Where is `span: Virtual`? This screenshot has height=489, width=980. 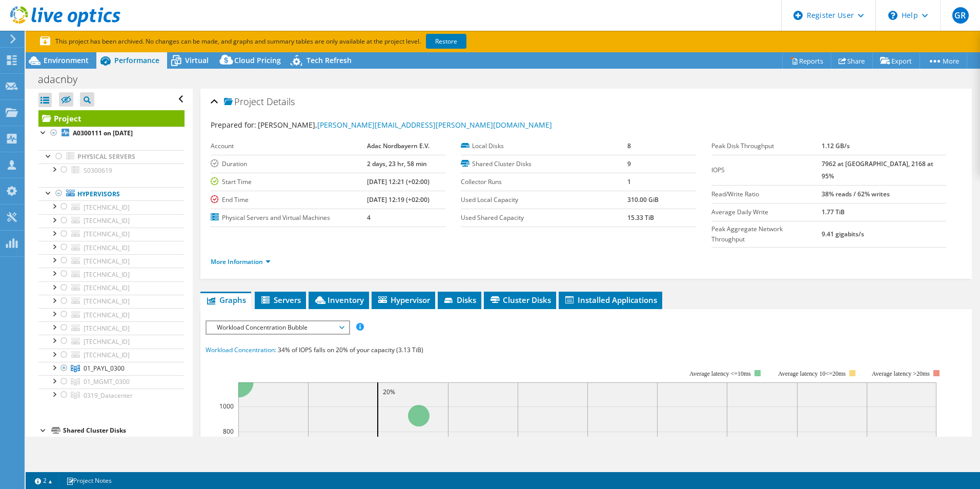
span: Virtual is located at coordinates (197, 60).